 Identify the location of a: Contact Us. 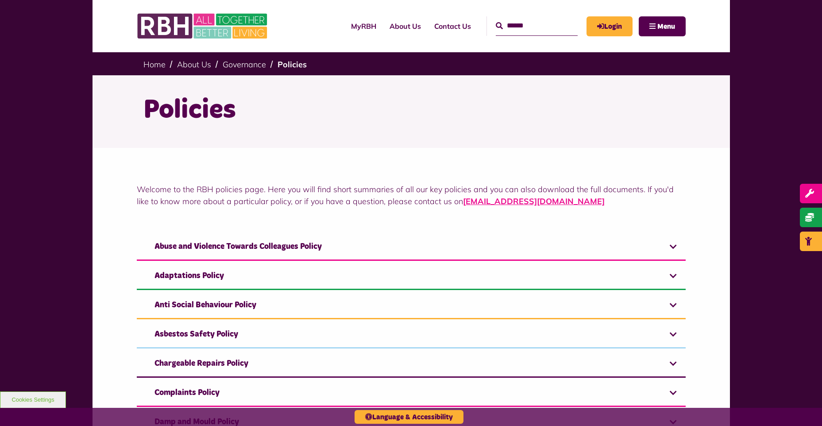
(452, 26).